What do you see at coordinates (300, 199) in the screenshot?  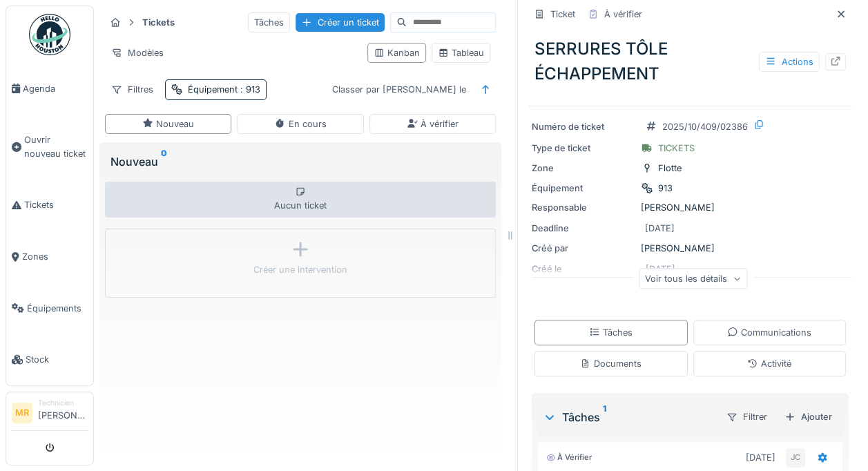 I see `div: Aucun ticket` at bounding box center [300, 199].